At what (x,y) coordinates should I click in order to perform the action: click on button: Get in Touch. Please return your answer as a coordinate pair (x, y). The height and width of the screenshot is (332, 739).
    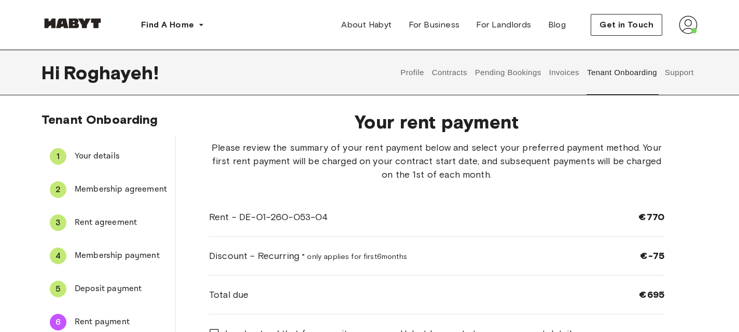
    Looking at the image, I should click on (626, 25).